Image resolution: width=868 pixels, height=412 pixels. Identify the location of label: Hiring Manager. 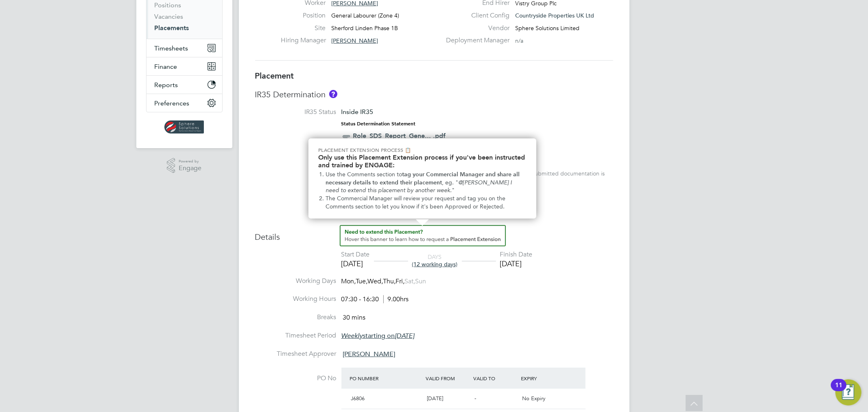
(303, 40).